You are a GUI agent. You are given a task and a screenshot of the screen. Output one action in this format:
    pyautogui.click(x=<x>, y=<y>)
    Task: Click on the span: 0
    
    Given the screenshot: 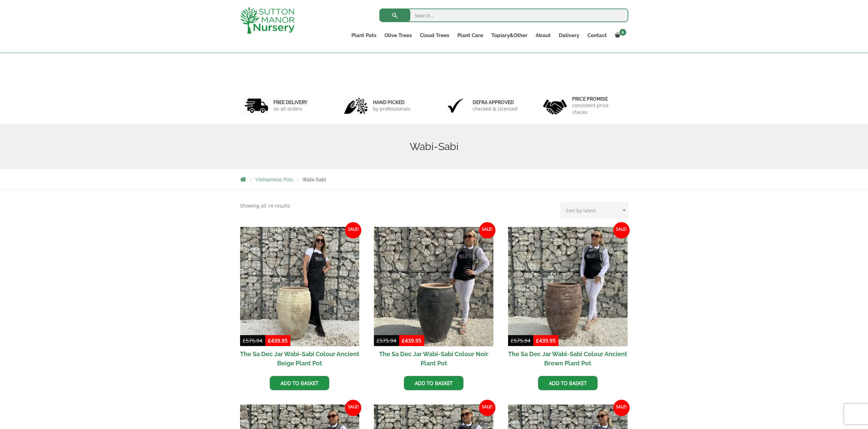 What is the action you would take?
    pyautogui.click(x=622, y=33)
    